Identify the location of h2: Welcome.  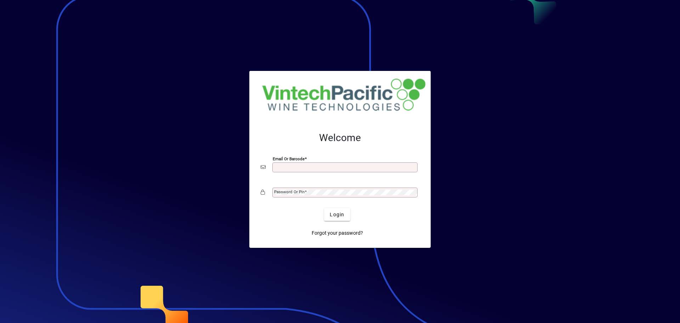
(340, 138).